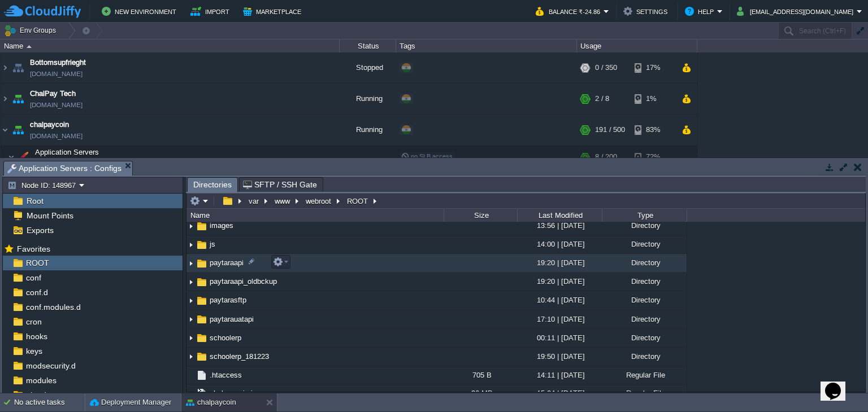 Image resolution: width=868 pixels, height=412 pixels. What do you see at coordinates (33, 322) in the screenshot?
I see `a: cron` at bounding box center [33, 322].